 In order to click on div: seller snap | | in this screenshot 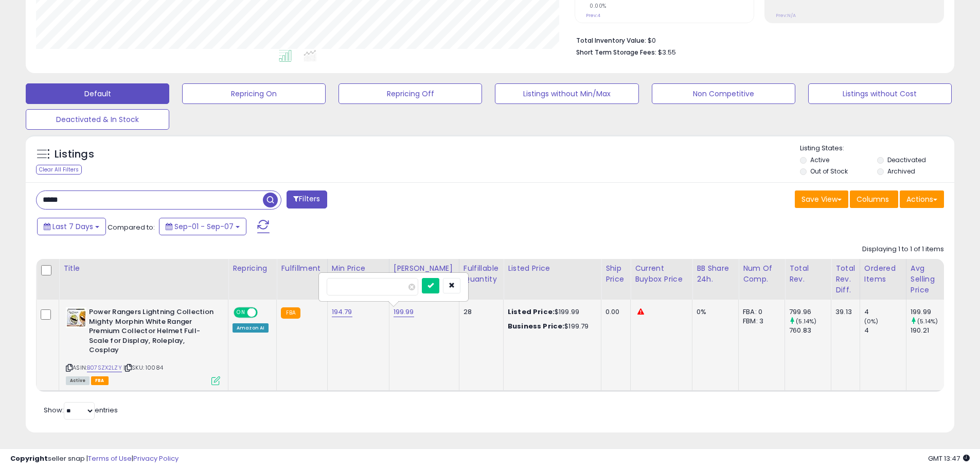, I will do `click(94, 458)`.